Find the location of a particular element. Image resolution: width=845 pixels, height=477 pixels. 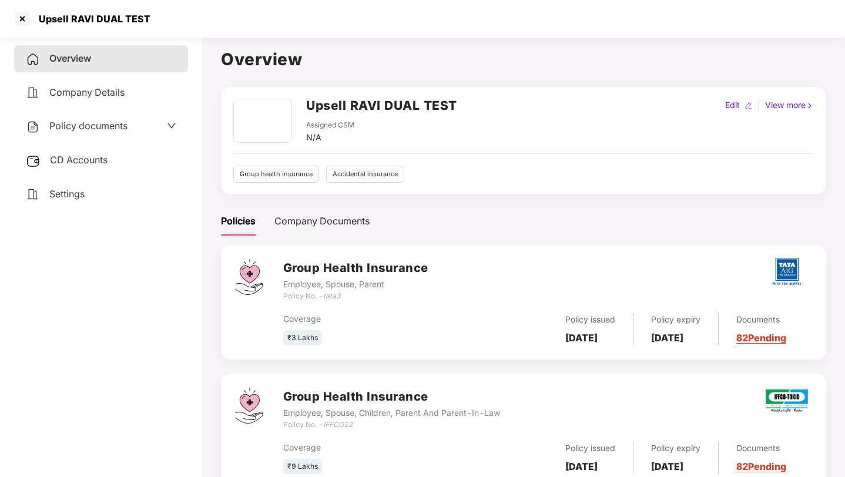

span: down is located at coordinates (172, 126).